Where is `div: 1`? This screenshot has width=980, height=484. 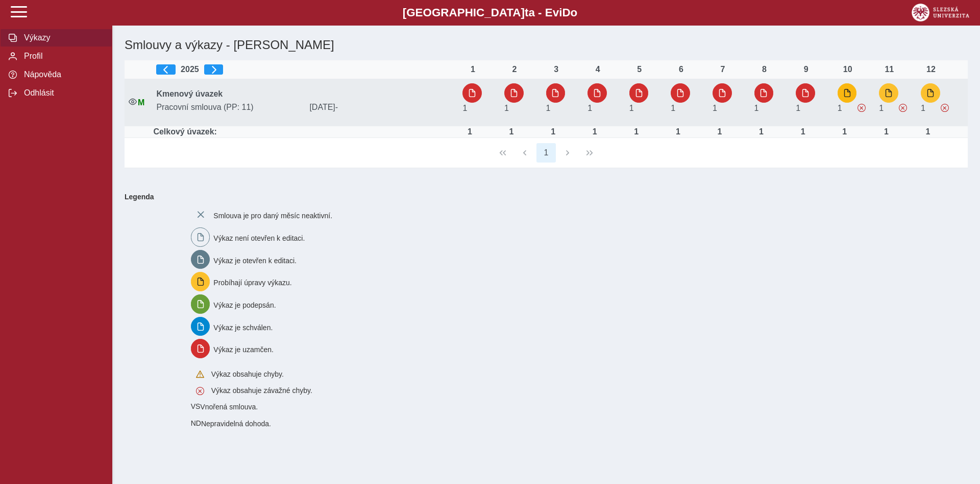 div: 1 is located at coordinates (473, 69).